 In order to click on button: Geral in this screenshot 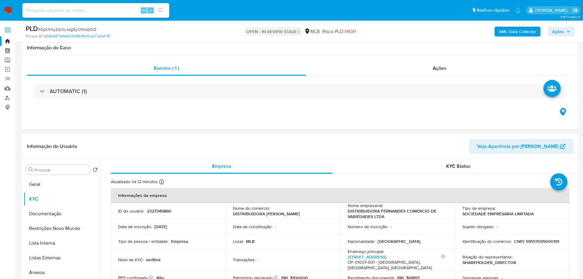, I will do `click(62, 184)`.